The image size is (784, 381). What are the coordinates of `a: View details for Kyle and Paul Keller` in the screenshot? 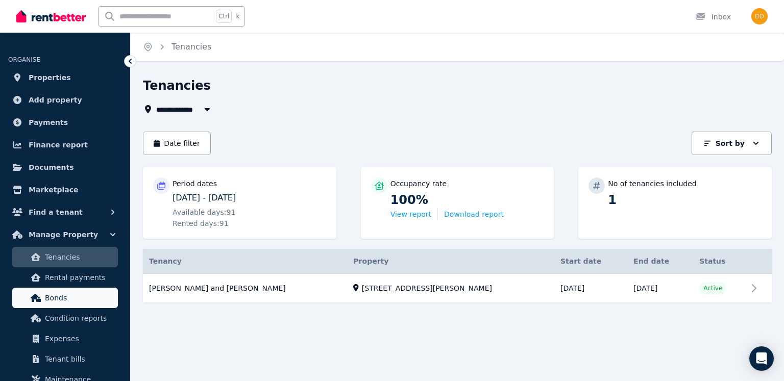 It's located at (457, 288).